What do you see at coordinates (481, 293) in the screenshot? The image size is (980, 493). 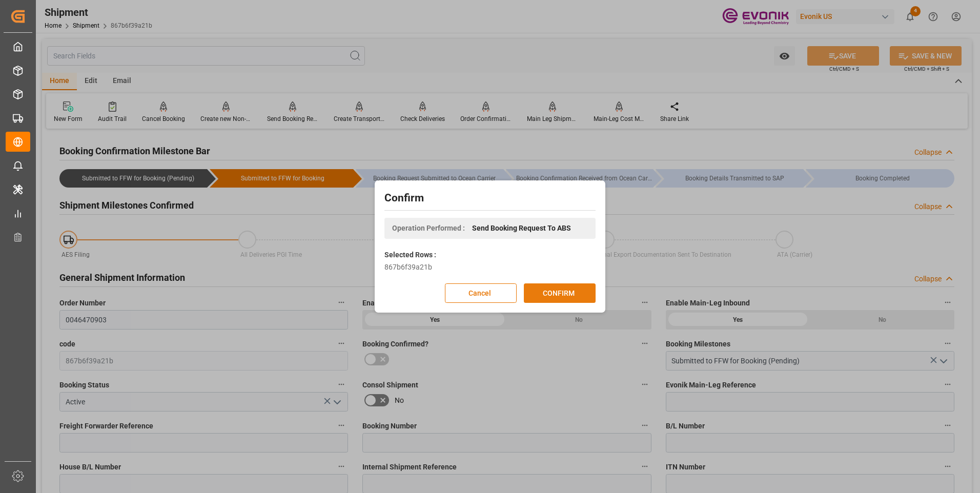 I see `button: Cancel` at bounding box center [481, 293].